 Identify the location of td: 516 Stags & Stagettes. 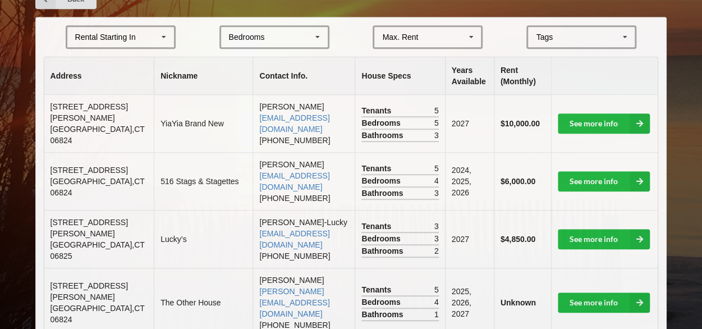
(203, 181).